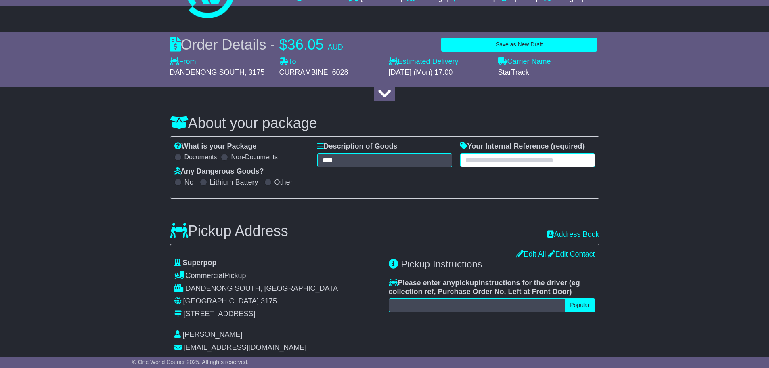 The image size is (769, 368). Describe the element at coordinates (336, 47) in the screenshot. I see `span: AUD` at that location.